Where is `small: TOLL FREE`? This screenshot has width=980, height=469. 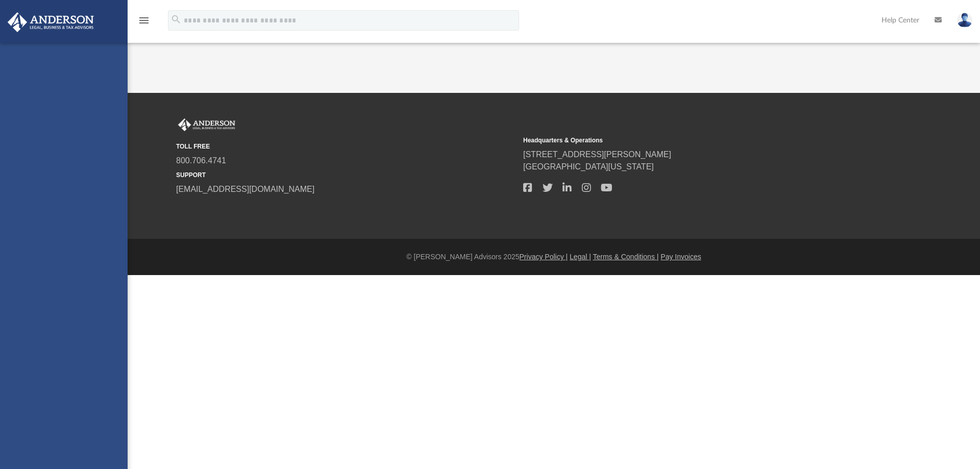 small: TOLL FREE is located at coordinates (346, 146).